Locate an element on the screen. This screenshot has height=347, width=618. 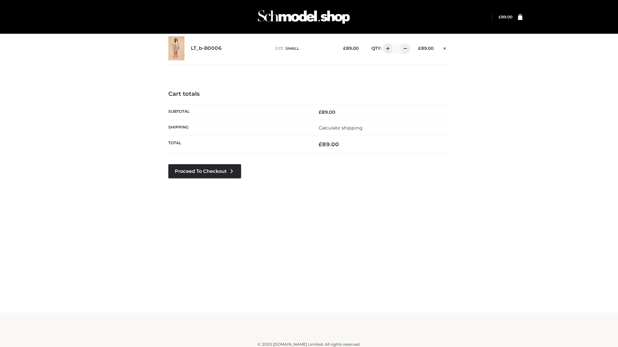
span: SMALL is located at coordinates (292, 48).